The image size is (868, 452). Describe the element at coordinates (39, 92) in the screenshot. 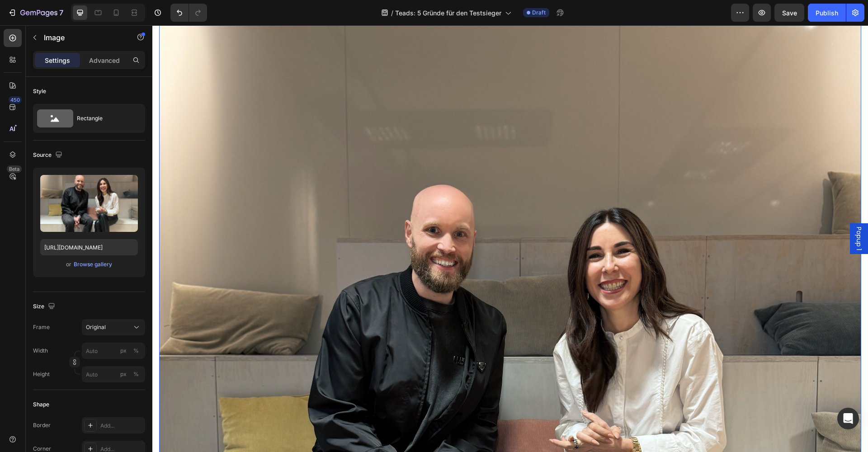

I see `div: Style` at that location.